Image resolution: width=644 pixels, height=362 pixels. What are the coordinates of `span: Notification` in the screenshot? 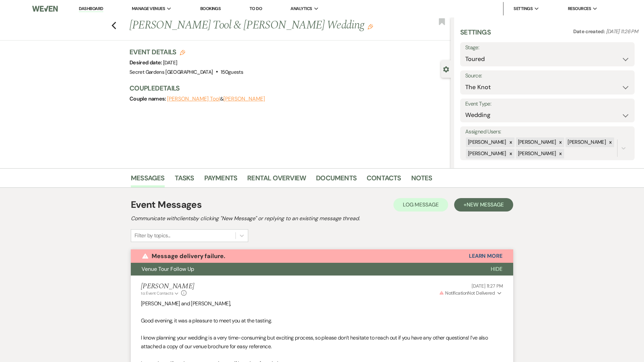 It's located at (456, 293).